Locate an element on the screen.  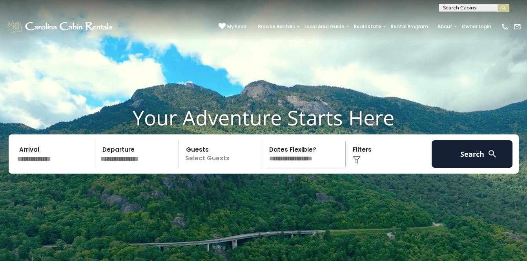
p: Select Guests is located at coordinates (222, 154).